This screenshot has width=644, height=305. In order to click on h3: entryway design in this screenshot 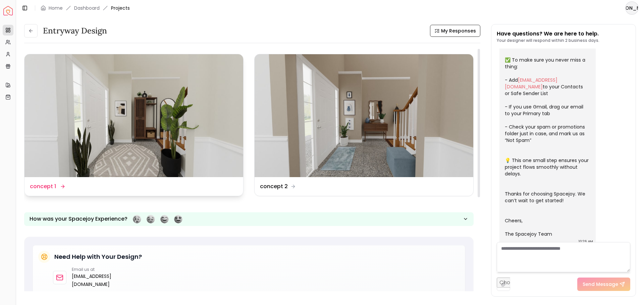, I will do `click(75, 31)`.